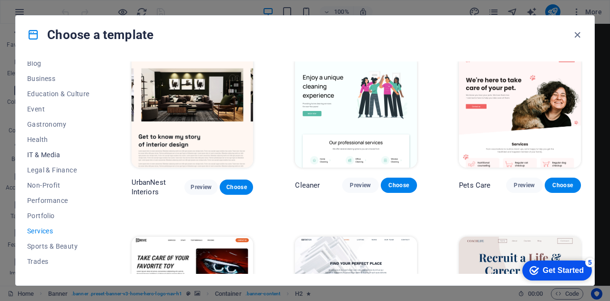  I want to click on button: Sports & Beauty, so click(58, 246).